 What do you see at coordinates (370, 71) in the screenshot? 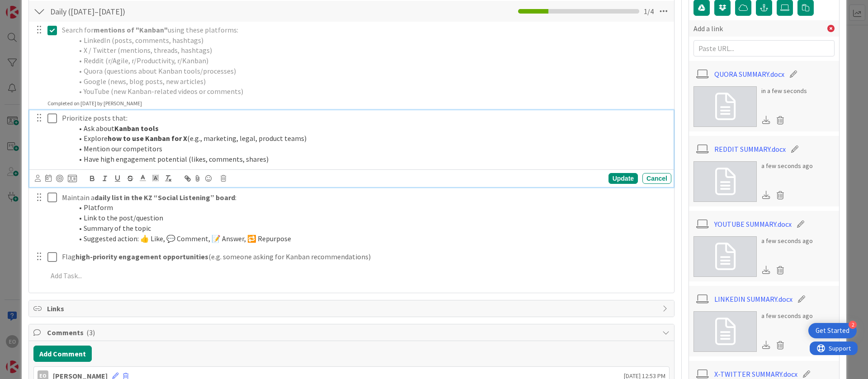
I see `li: Quora (questions about Kanban tools/processes)` at bounding box center [370, 71].